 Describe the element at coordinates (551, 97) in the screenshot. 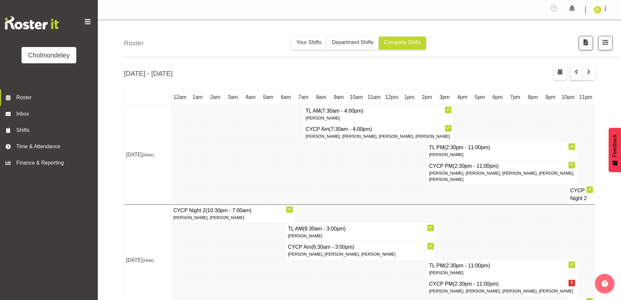

I see `th: 9pm` at that location.